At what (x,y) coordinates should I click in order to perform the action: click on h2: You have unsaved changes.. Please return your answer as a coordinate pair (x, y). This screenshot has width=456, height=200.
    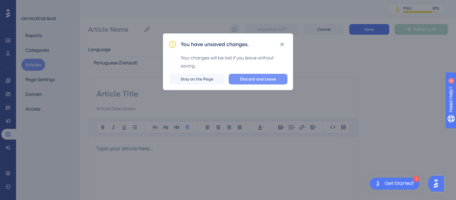
    Looking at the image, I should click on (215, 44).